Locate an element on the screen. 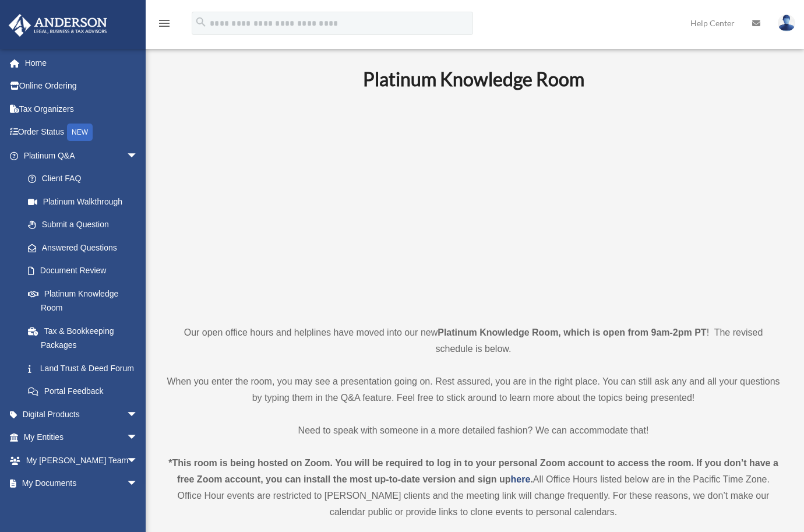 Image resolution: width=804 pixels, height=532 pixels. a: Tax & Bookkeeping Packages is located at coordinates (86, 338).